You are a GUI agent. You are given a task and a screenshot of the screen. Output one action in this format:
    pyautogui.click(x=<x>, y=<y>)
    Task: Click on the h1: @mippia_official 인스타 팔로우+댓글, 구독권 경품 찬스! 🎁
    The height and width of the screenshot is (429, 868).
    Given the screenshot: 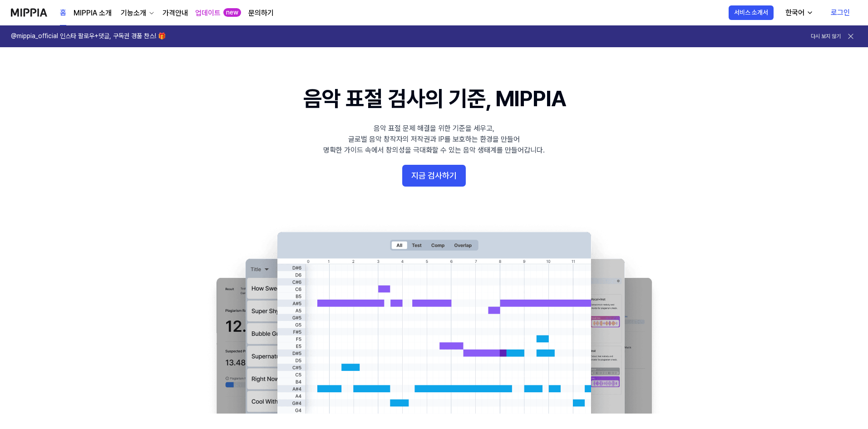 What is the action you would take?
    pyautogui.click(x=88, y=36)
    